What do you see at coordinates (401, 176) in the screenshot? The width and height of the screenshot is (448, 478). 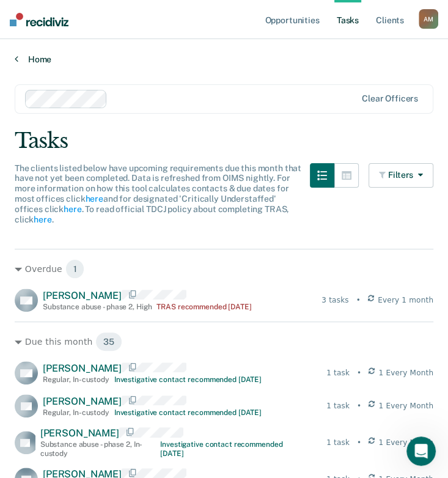 I see `button: Filters` at bounding box center [401, 176].